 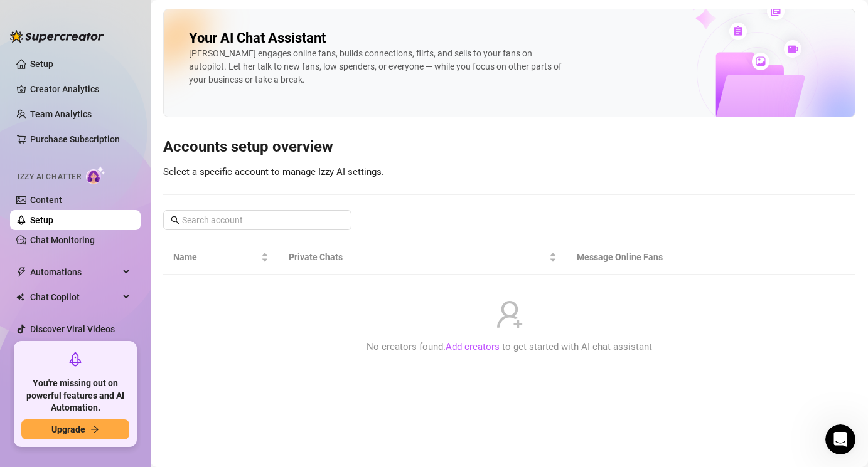 I want to click on span: arrow-right, so click(x=95, y=430).